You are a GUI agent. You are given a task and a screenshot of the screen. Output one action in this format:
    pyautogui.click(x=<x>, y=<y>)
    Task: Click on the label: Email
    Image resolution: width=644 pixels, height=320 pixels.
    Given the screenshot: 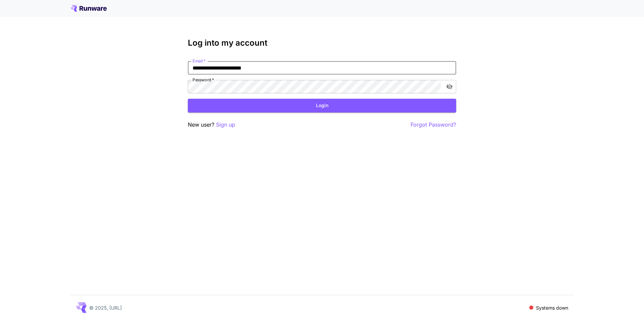 What is the action you would take?
    pyautogui.click(x=199, y=61)
    